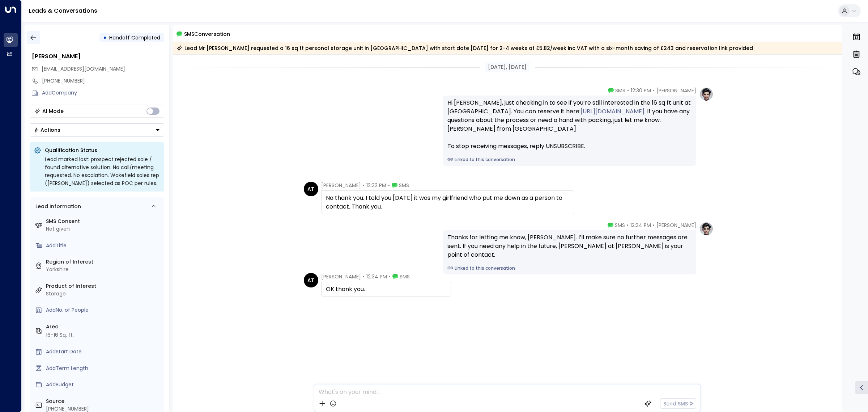 Image resolution: width=868 pixels, height=412 pixels. Describe the element at coordinates (97, 130) in the screenshot. I see `div: Button group with a nested menu` at that location.